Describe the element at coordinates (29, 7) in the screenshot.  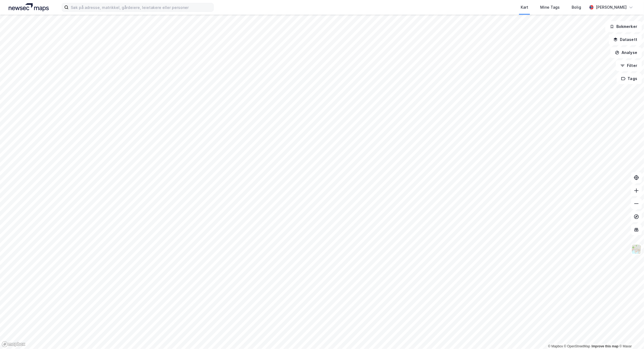
I see `img: logo.a4113a55bc3d86da70a041830d287a7e.svg` at that location.